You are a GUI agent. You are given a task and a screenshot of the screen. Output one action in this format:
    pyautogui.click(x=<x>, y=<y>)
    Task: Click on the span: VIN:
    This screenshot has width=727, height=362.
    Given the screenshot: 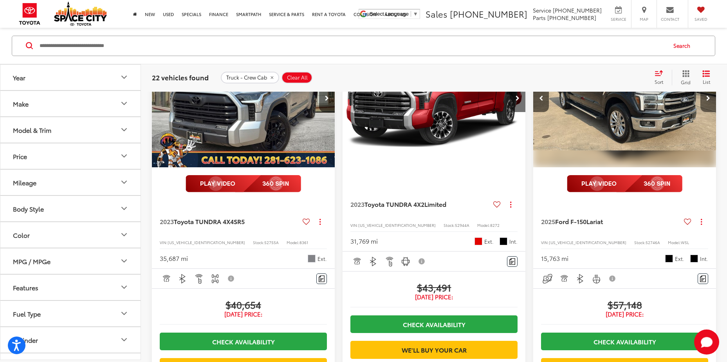 What is the action you would take?
    pyautogui.click(x=164, y=242)
    